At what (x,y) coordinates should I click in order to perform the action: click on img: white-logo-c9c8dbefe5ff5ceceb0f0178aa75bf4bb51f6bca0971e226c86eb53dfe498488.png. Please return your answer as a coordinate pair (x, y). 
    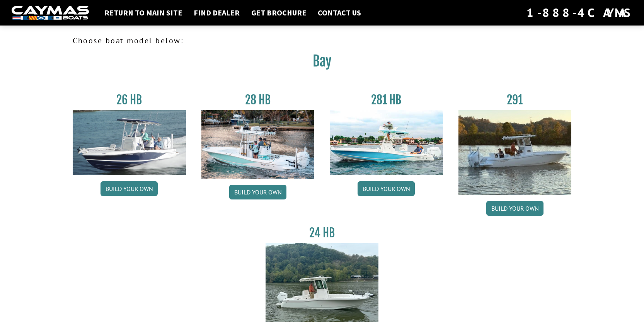
    Looking at the image, I should click on (50, 12).